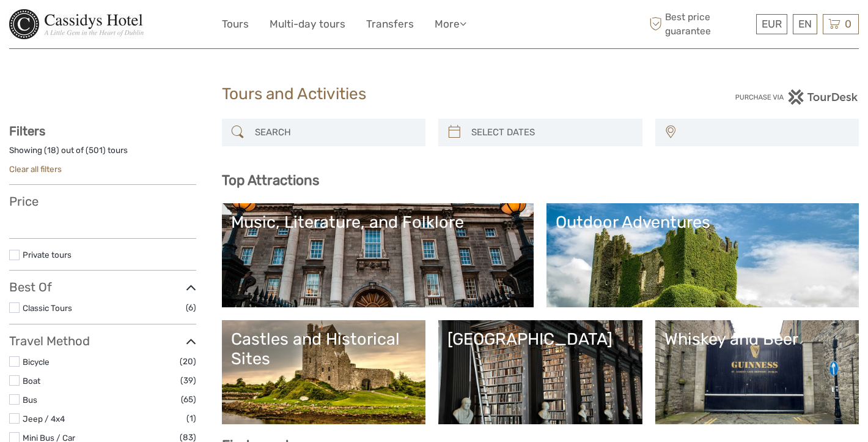  What do you see at coordinates (378, 255) in the screenshot?
I see `a: Music, Literature, and Folklore` at bounding box center [378, 255].